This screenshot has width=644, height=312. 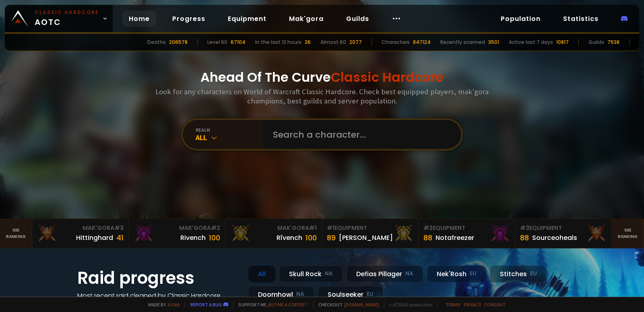 I want to click on div: Skull Rock, so click(x=311, y=273).